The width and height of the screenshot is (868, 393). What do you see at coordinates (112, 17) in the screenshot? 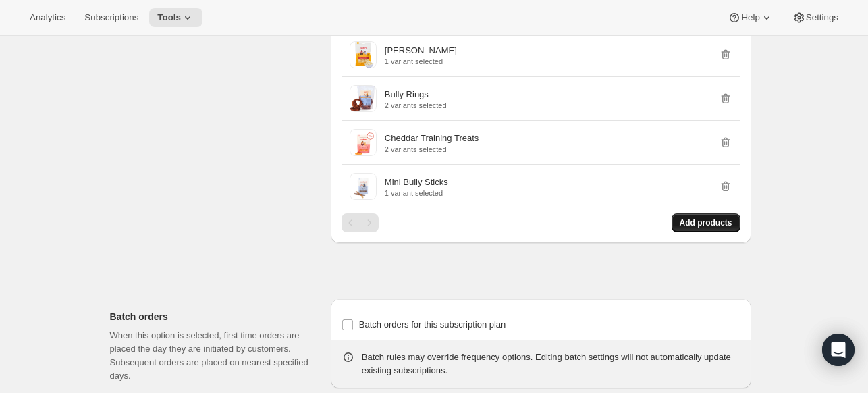
I see `span: Subscriptions` at bounding box center [112, 17].